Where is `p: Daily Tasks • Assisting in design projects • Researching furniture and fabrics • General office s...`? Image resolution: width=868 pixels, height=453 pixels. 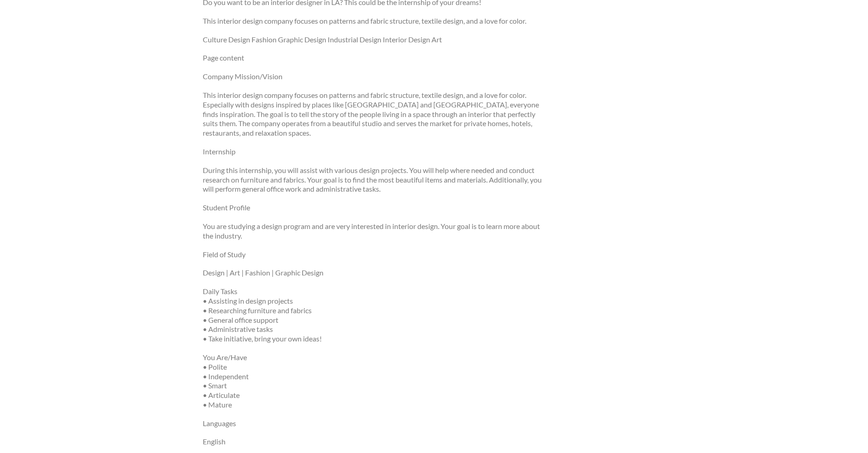 p: Daily Tasks • Assisting in design projects • Researching furniture and fabrics • General office s... is located at coordinates (374, 315).